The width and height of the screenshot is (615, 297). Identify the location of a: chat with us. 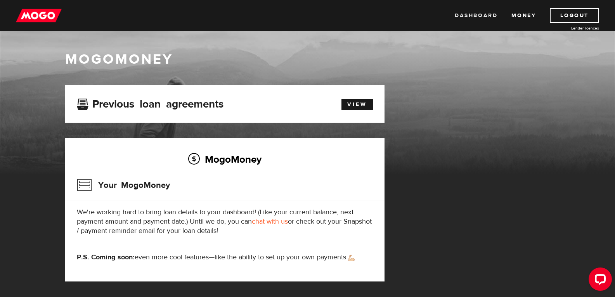
(270, 221).